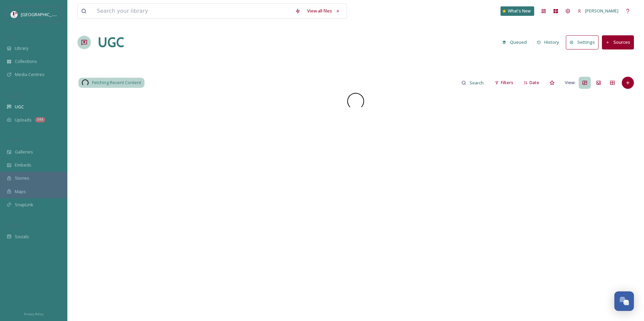  What do you see at coordinates (23, 120) in the screenshot?
I see `span: Uploads` at bounding box center [23, 120].